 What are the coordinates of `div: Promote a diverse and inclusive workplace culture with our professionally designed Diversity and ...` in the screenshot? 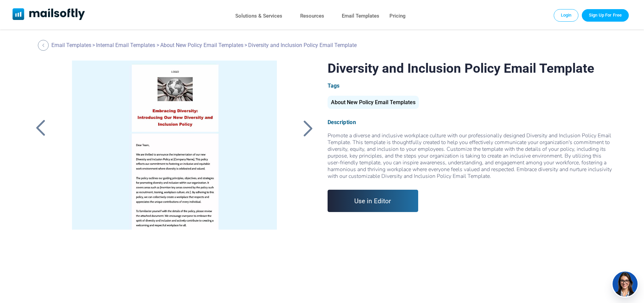 It's located at (470, 156).